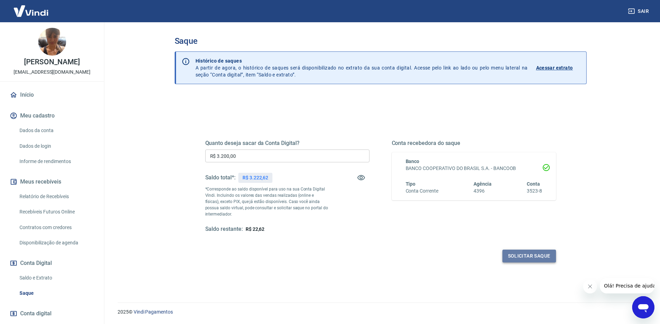 This screenshot has height=324, width=660. Describe the element at coordinates (52, 116) in the screenshot. I see `button: Meu cadastro` at that location.